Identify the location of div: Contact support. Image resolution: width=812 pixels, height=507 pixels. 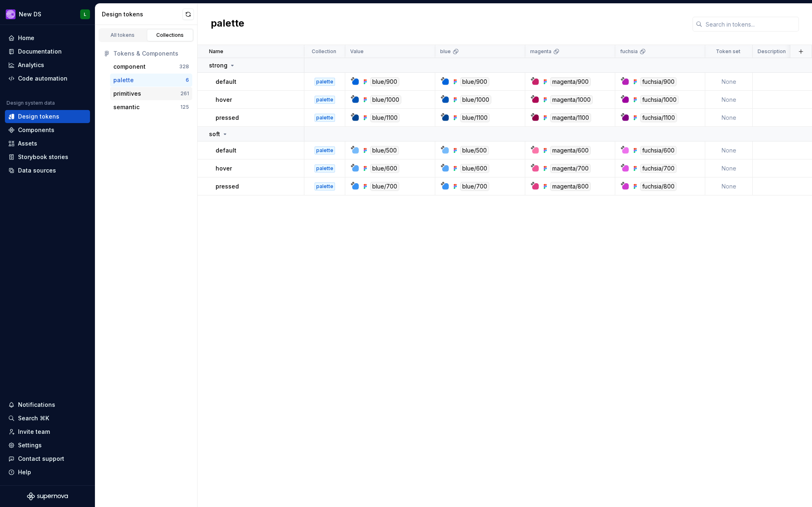
(41, 459).